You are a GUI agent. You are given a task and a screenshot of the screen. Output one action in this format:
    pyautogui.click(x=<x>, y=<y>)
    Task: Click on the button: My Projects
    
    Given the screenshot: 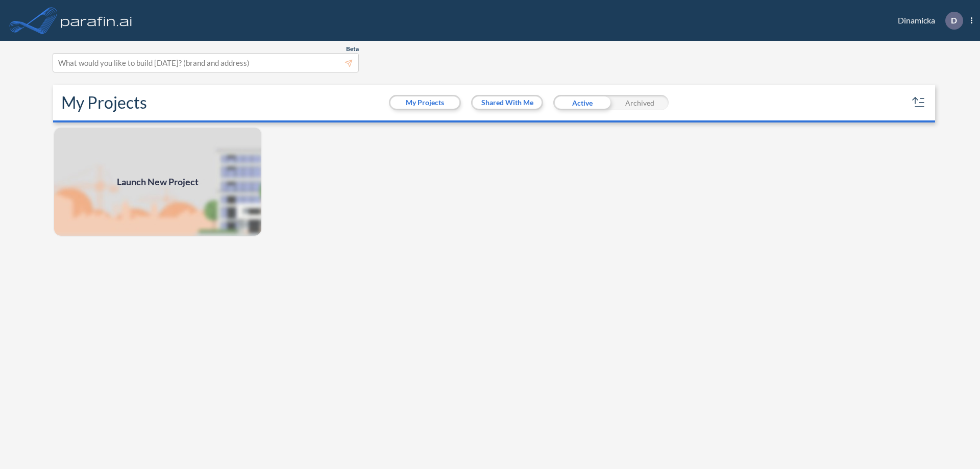 What is the action you would take?
    pyautogui.click(x=425, y=103)
    